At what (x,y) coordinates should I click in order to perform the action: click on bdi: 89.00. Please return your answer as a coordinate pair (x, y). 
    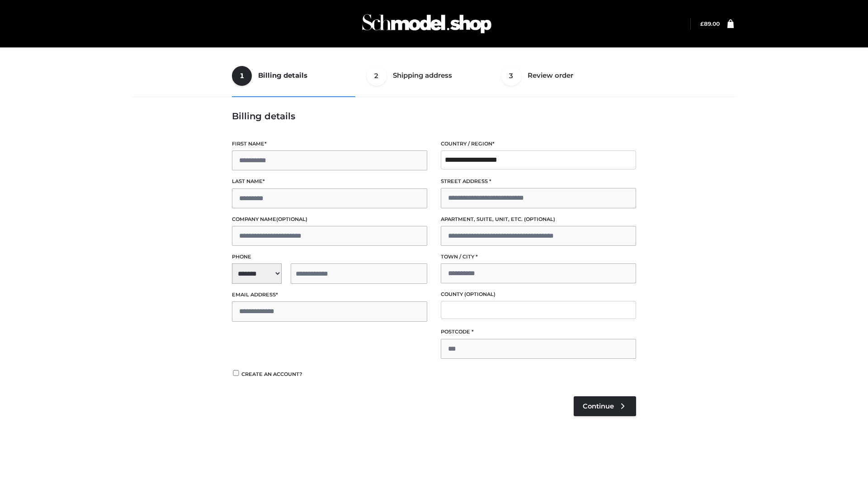
    Looking at the image, I should click on (710, 24).